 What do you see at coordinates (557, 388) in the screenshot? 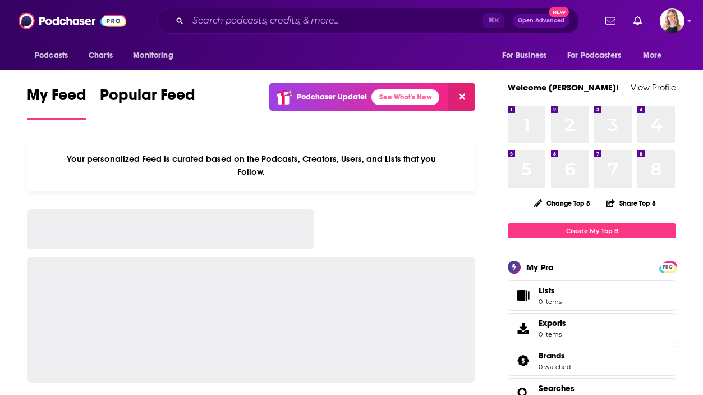
I see `a: Searches` at bounding box center [557, 388].